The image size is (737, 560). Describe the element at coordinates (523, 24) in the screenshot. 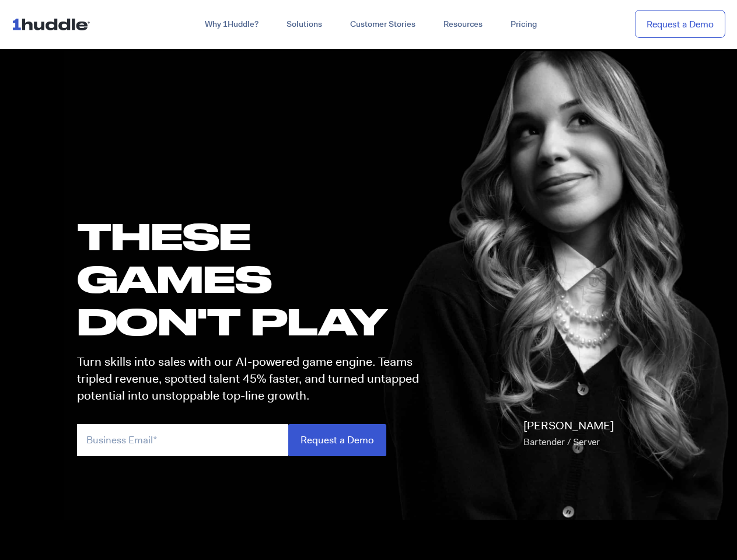

I see `a: Pricing` at that location.